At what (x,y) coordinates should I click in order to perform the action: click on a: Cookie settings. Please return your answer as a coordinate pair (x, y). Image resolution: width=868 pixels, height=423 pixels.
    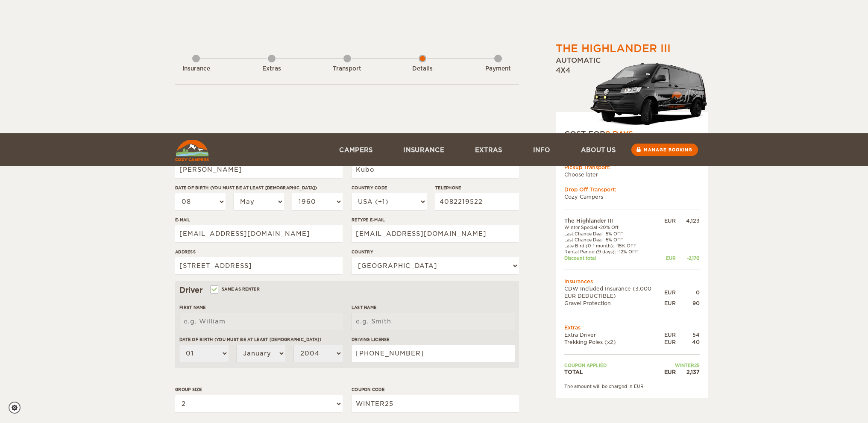
    Looking at the image, I should click on (17, 407).